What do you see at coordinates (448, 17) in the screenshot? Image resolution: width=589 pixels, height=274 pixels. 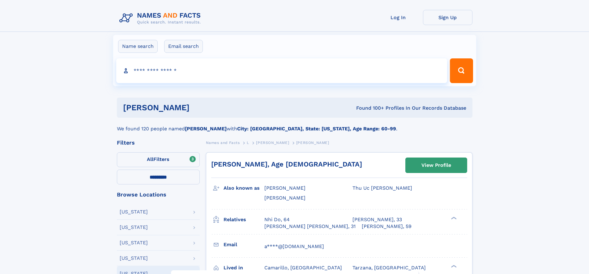 I see `a: Sign Up` at bounding box center [448, 17].